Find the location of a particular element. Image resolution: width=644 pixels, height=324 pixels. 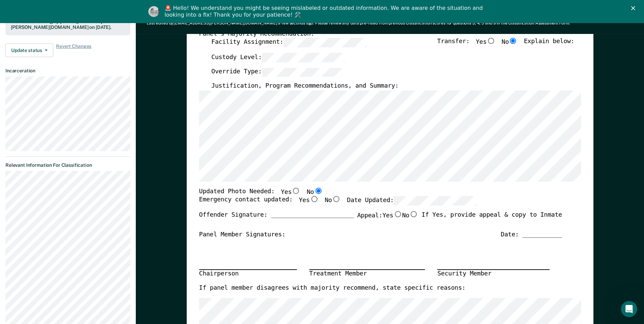

img: Profile image for Kim is located at coordinates (153, 11).